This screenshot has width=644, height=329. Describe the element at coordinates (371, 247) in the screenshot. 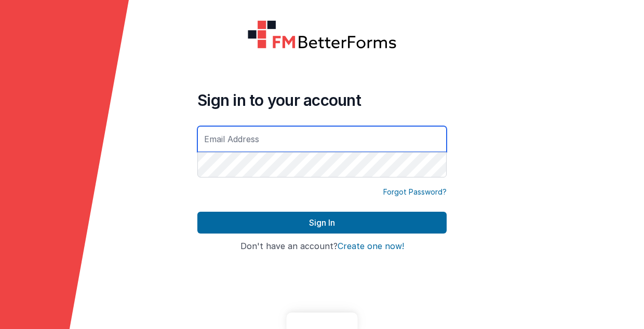

I see `button: Create one now!` at that location.